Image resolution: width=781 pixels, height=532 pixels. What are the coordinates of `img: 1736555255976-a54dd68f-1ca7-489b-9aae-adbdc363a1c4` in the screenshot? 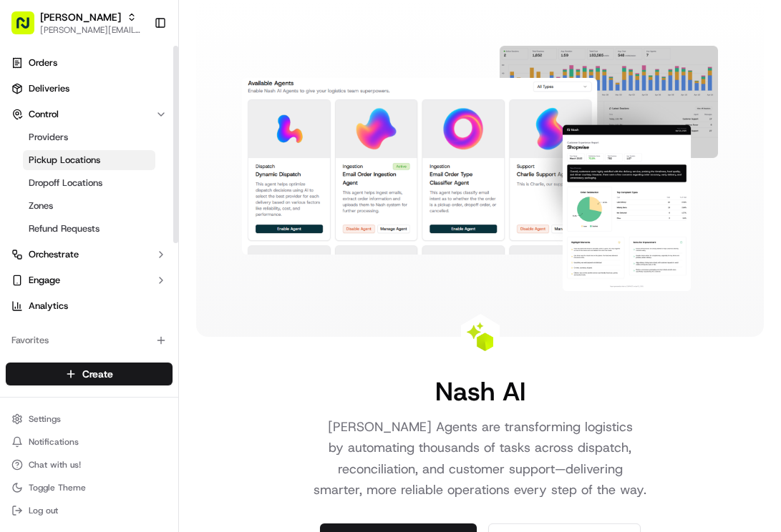 It's located at (27, 150).